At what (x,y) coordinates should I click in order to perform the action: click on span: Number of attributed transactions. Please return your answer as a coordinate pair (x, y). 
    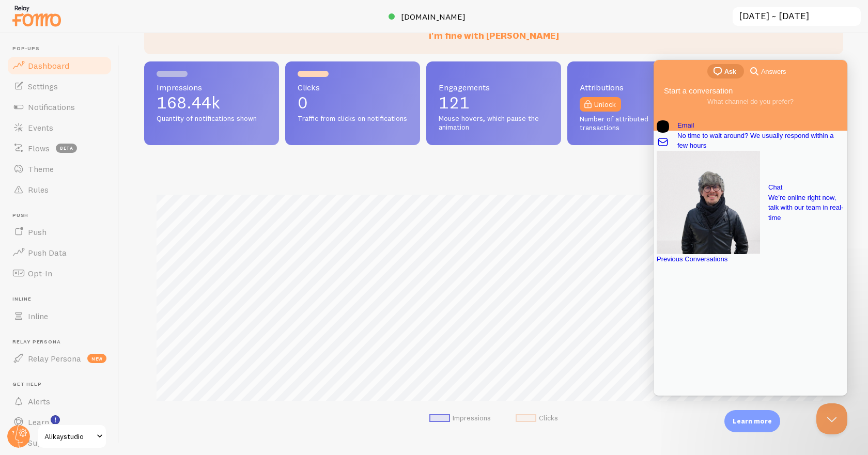
    Looking at the image, I should click on (635, 124).